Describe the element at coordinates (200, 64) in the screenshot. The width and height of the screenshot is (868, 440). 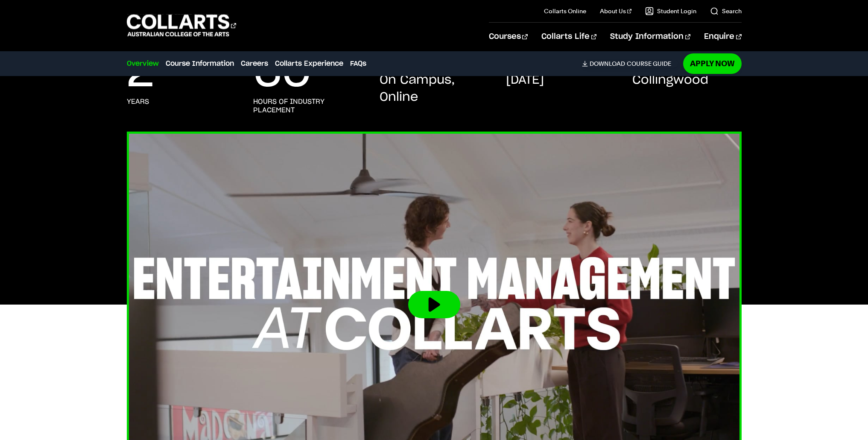
I see `a: Course Information` at that location.